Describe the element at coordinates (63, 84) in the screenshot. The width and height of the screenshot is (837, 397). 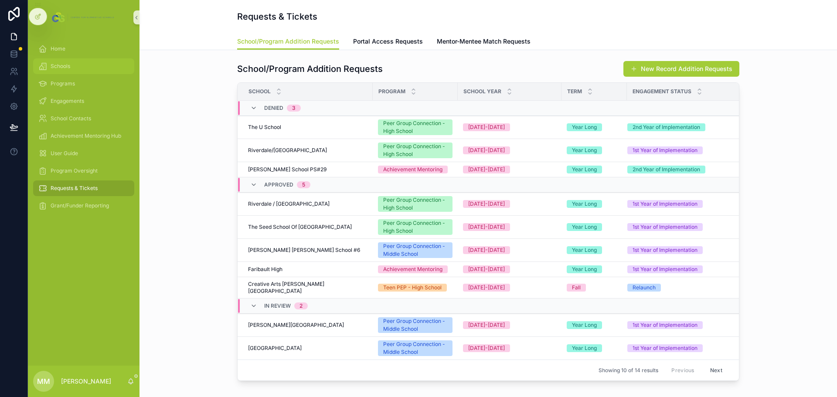
I see `span: Programs` at that location.